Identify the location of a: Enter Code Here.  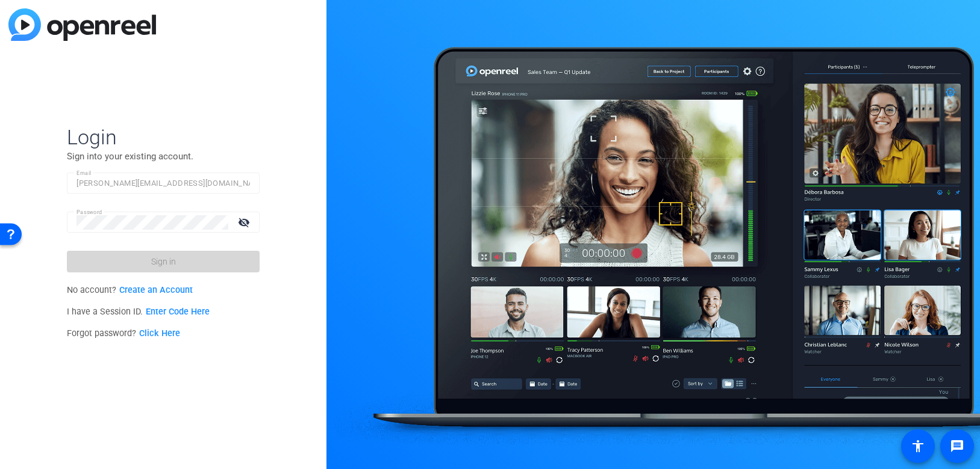
(178, 311).